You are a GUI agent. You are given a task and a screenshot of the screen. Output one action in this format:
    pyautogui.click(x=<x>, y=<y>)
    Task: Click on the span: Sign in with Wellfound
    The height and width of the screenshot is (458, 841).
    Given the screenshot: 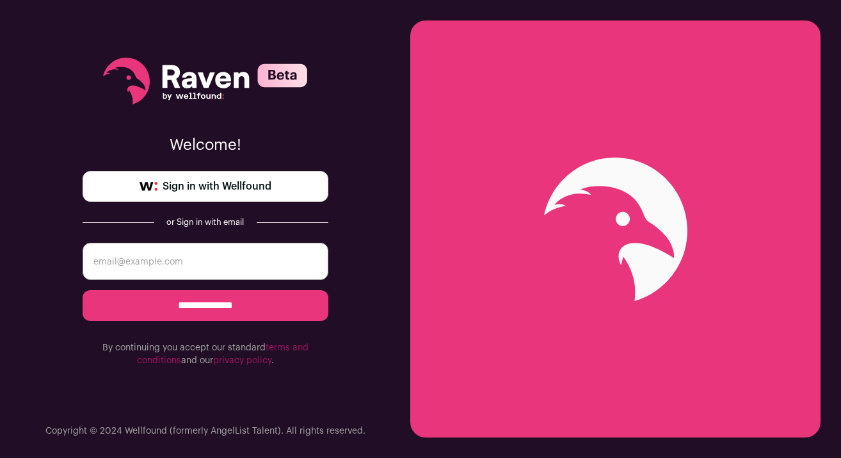 What is the action you would take?
    pyautogui.click(x=217, y=186)
    